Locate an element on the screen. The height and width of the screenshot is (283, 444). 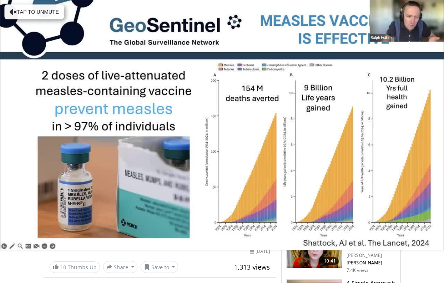
button: Save to is located at coordinates (159, 267).